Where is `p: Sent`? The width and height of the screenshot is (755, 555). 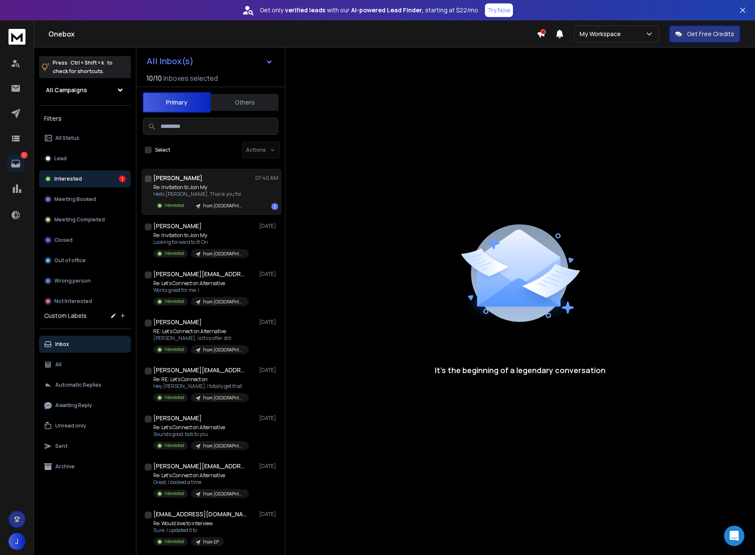
p: Sent is located at coordinates (61, 446).